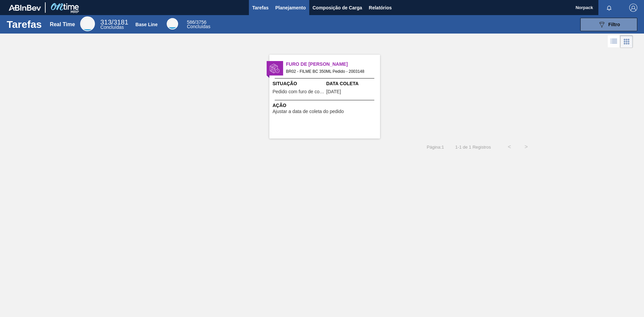 The image size is (644, 317). What do you see at coordinates (634, 8) in the screenshot?
I see `img: Logout` at bounding box center [634, 8].